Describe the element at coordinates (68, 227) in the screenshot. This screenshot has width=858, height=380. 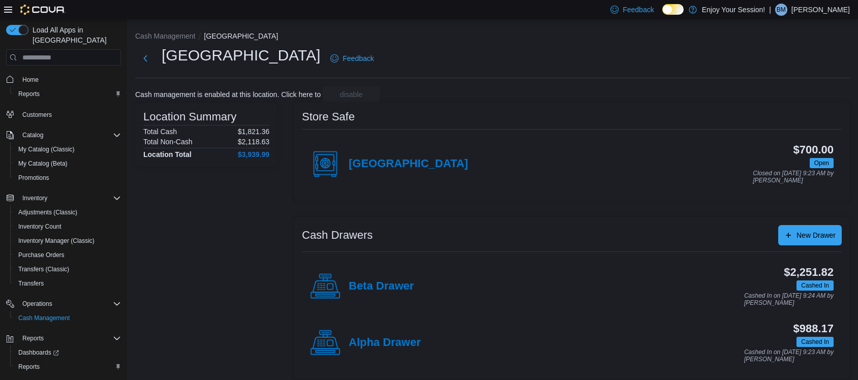
I see `span: Inventory Count` at that location.